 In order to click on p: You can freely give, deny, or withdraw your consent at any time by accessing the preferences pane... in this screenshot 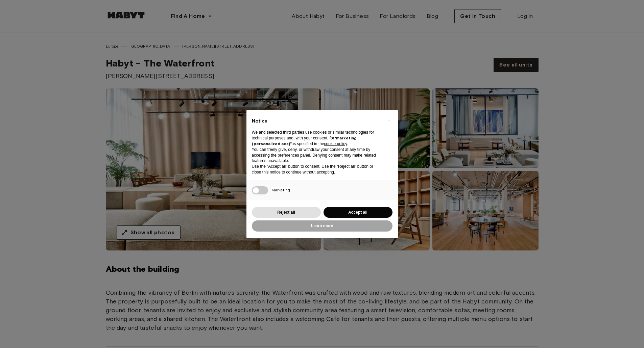, I will do `click(317, 155)`.